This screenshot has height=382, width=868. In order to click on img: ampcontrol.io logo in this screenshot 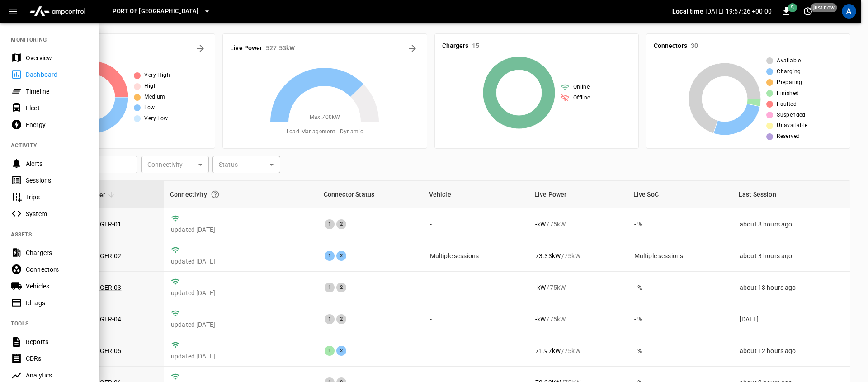, I will do `click(57, 11)`.